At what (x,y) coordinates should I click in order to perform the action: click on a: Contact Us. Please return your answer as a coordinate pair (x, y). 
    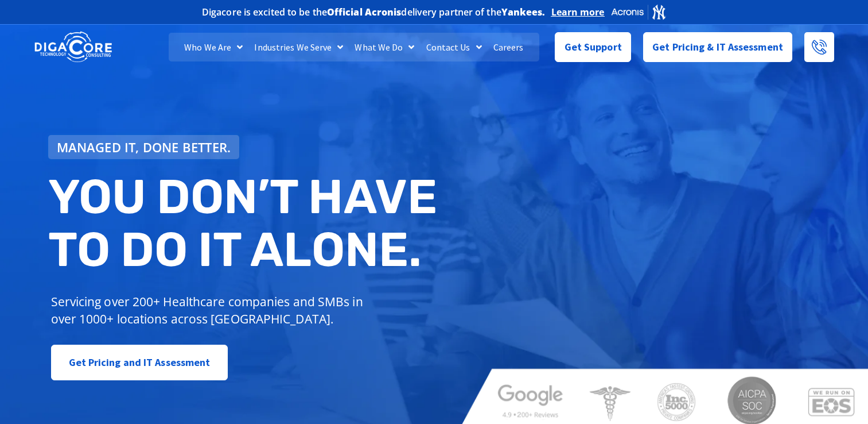
    Looking at the image, I should click on (453, 47).